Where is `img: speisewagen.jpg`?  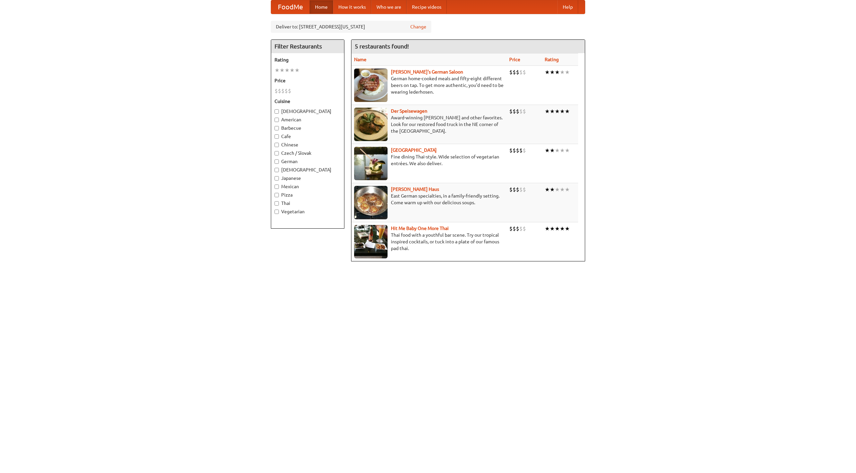
img: speisewagen.jpg is located at coordinates (371, 124).